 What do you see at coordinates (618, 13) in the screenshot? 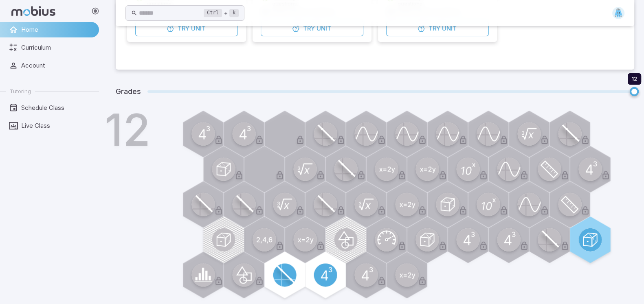
I see `img: trapezoid.svg` at bounding box center [618, 13].